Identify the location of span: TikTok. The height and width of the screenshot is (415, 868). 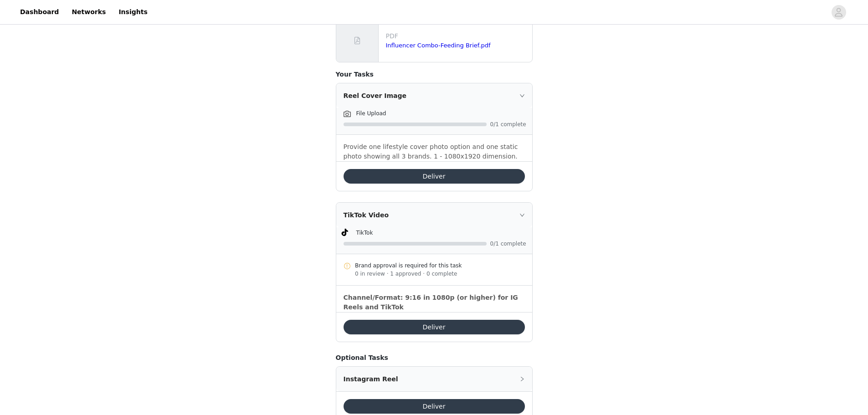
(364, 233).